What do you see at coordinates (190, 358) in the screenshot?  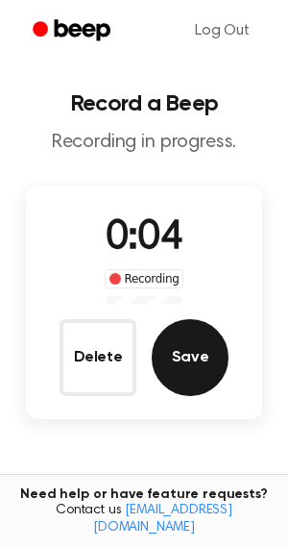 I see `button: Save Audio Record` at bounding box center [190, 358].